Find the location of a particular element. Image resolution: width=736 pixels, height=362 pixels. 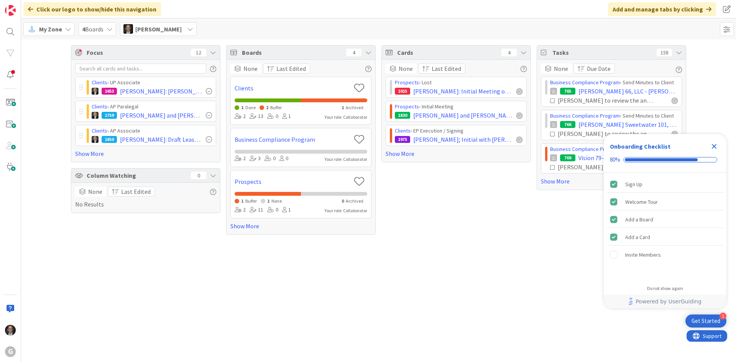

div: › AP Paralegal is located at coordinates (152, 107).